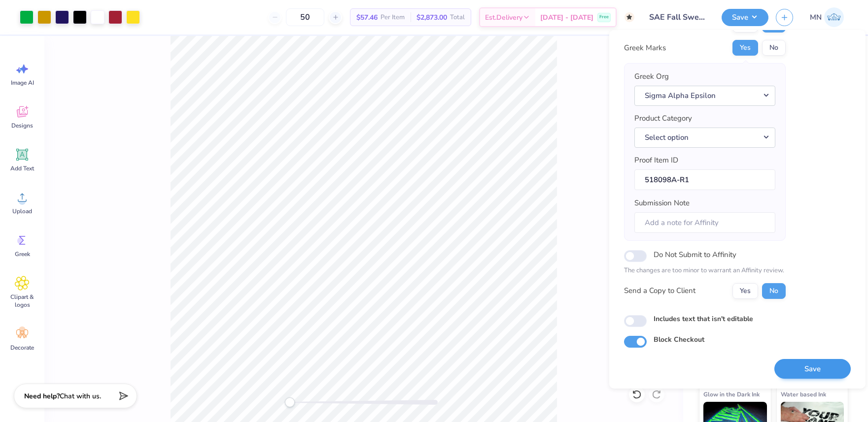  I want to click on span: Clipart & logos, so click(22, 301).